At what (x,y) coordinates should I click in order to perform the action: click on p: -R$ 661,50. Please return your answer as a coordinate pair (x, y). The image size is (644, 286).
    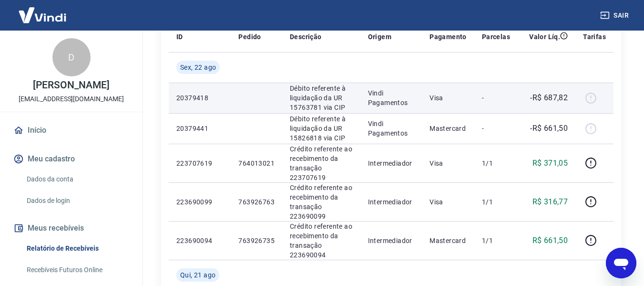
    Looking at the image, I should click on (549, 128).